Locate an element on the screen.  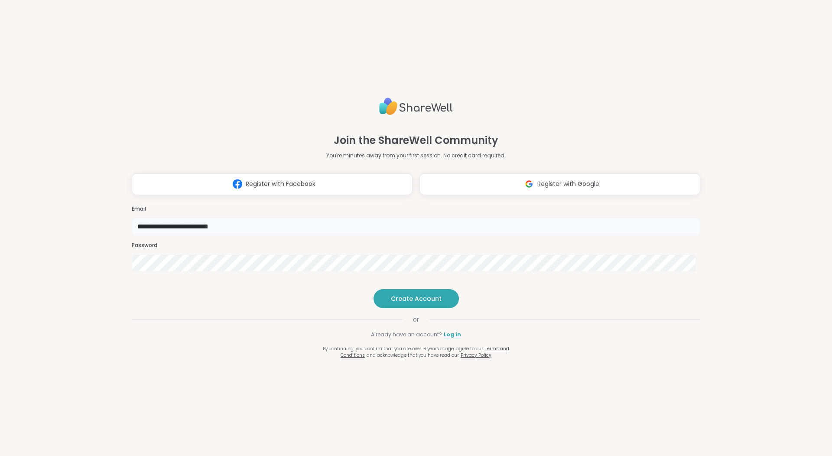
span: By continuing, you confirm that you are over 18 years of age, agree to our is located at coordinates (403, 349).